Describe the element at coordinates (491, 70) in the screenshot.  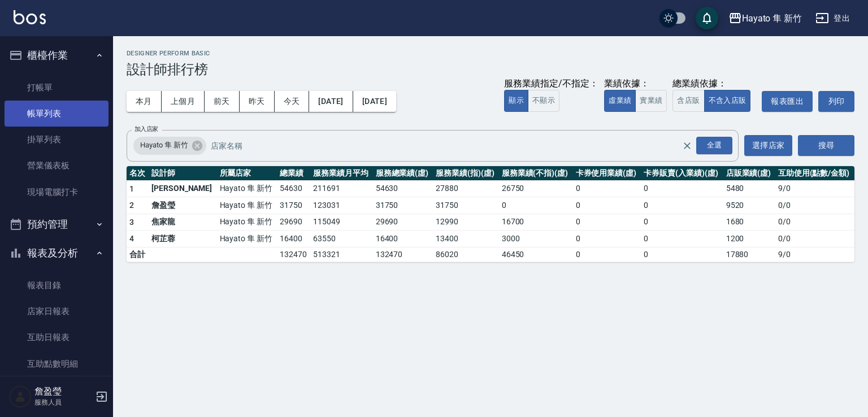
I see `h3: 設計師排行榜` at that location.